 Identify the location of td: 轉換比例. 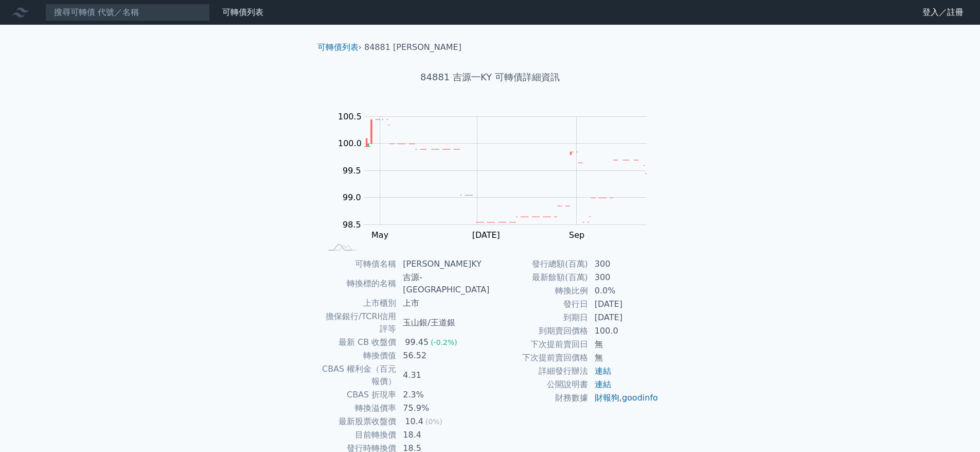
(539, 291).